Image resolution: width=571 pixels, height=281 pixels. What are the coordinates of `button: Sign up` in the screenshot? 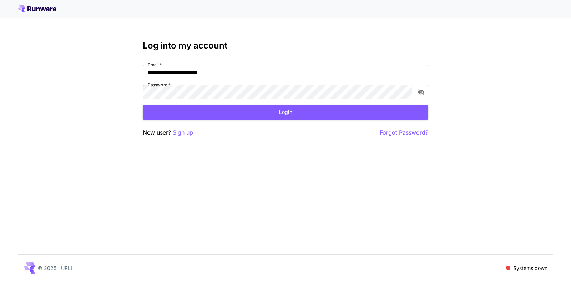 It's located at (183, 132).